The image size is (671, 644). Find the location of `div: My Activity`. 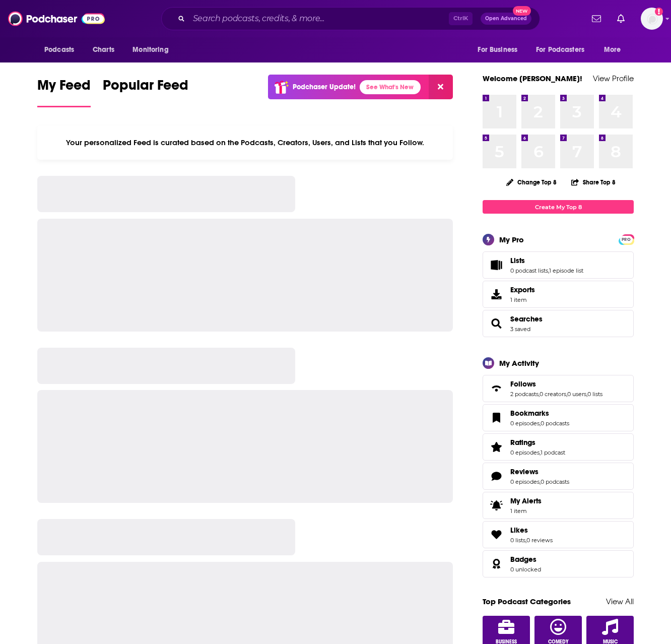

div: My Activity is located at coordinates (519, 363).